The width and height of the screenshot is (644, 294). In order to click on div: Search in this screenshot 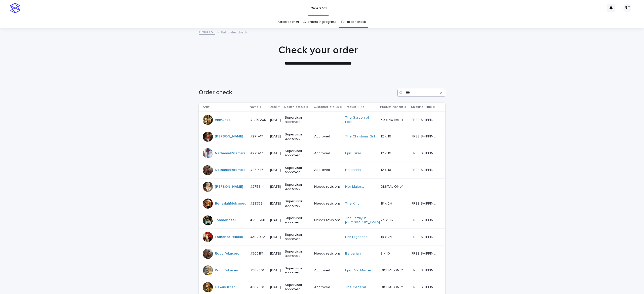, I will do `click(421, 93)`.